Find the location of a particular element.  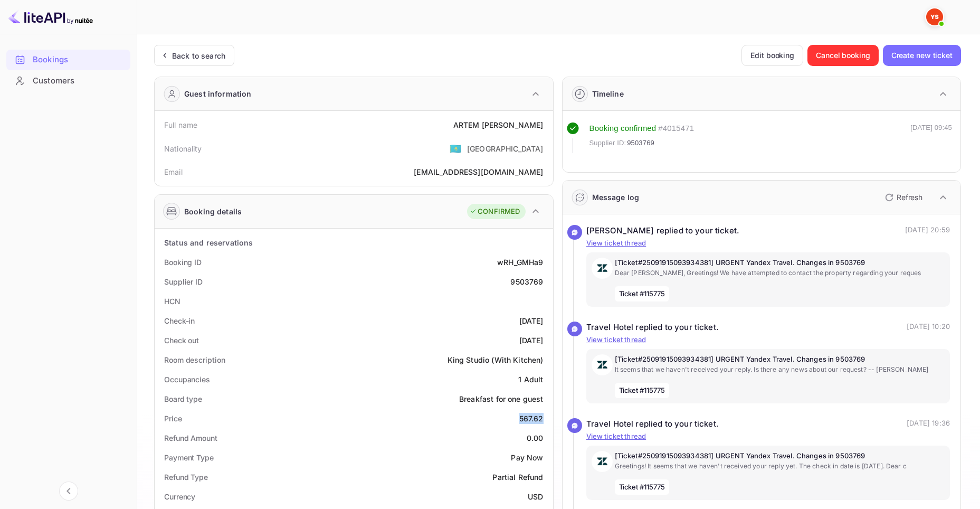

div: Supplier ID is located at coordinates (183, 281).